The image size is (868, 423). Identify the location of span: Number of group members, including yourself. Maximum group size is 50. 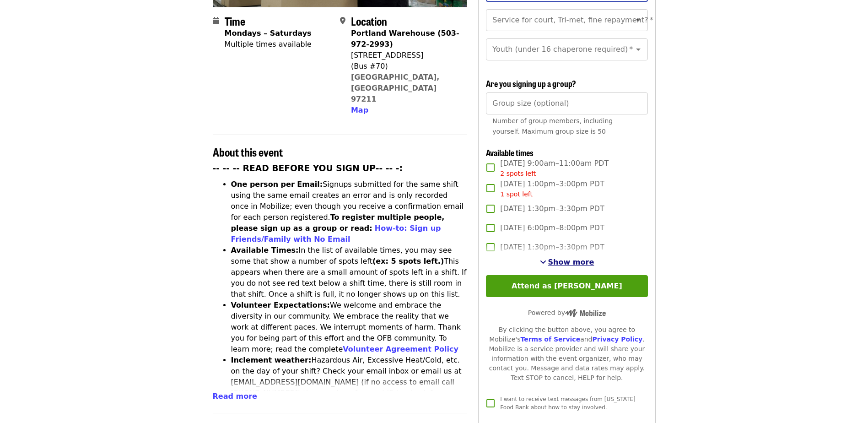
(552, 126).